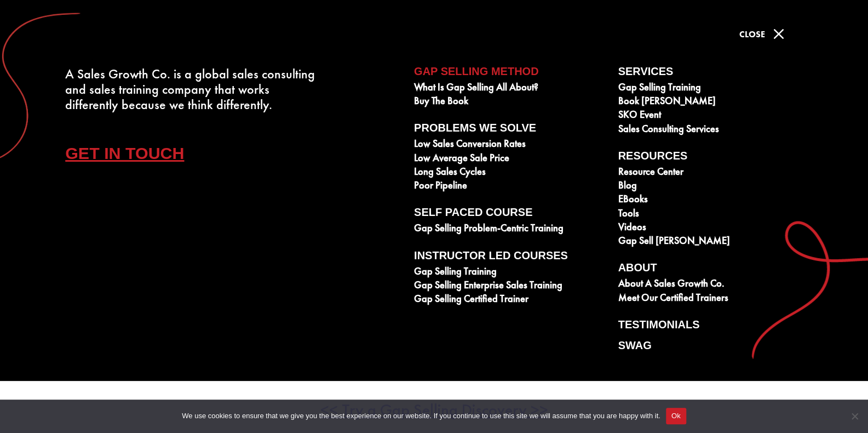  I want to click on a: Poor Pipeline, so click(509, 187).